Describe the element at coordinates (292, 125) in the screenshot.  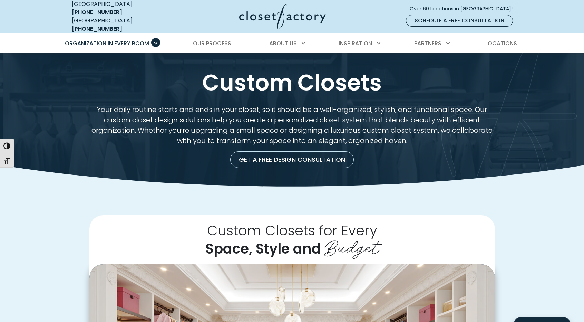
I see `p: Your daily routine starts and ends in your closet, so it should be a well-organized, stylish, and...` at that location.